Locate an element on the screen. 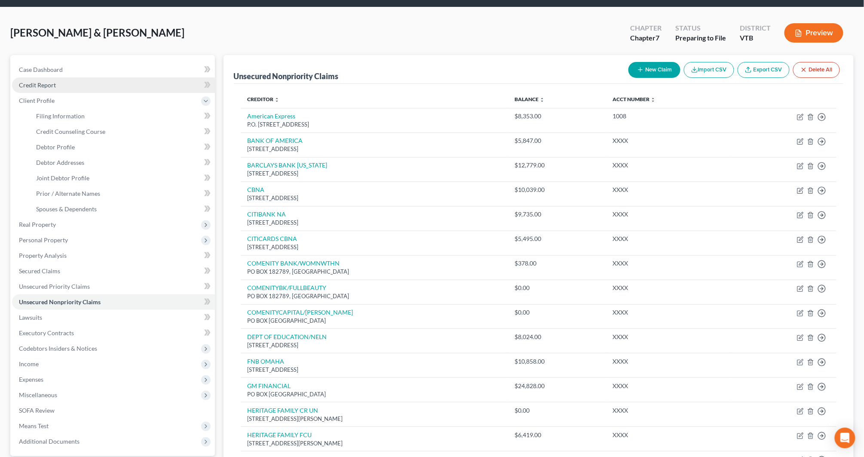 This screenshot has height=457, width=864. a: Case Dashboard is located at coordinates (113, 70).